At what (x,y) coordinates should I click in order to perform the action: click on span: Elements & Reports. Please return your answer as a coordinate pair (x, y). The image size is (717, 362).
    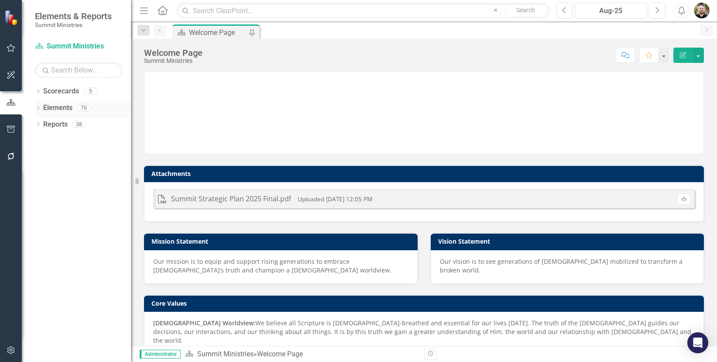
    Looking at the image, I should click on (73, 16).